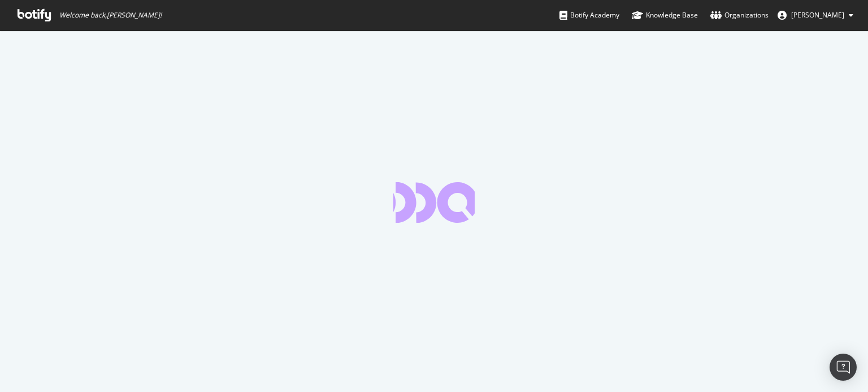 The image size is (868, 392). What do you see at coordinates (843, 368) in the screenshot?
I see `div: Open Intercom Messenger` at bounding box center [843, 368].